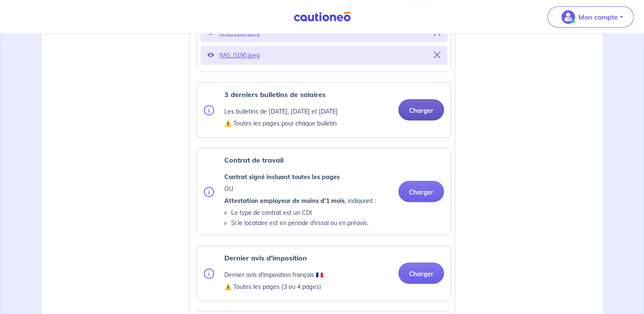 The width and height of the screenshot is (644, 314). Describe the element at coordinates (275, 95) in the screenshot. I see `strong: 3 derniers bulletins de salaires` at that location.